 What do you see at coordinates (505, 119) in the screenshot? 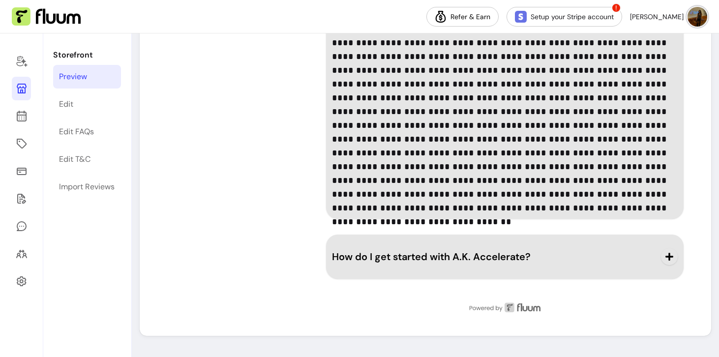
I see `div: Can you help if my TikTok growth has stalled?` at bounding box center [505, 119].